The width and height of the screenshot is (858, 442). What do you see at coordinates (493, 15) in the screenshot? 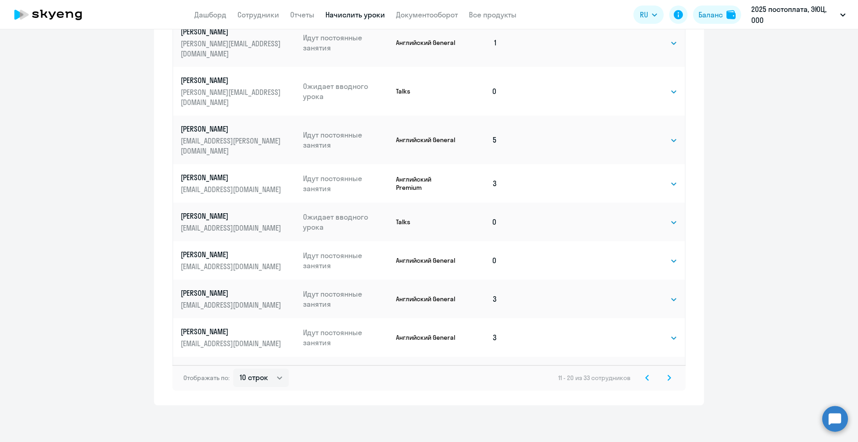
I see `a: Все продукты` at bounding box center [493, 15].